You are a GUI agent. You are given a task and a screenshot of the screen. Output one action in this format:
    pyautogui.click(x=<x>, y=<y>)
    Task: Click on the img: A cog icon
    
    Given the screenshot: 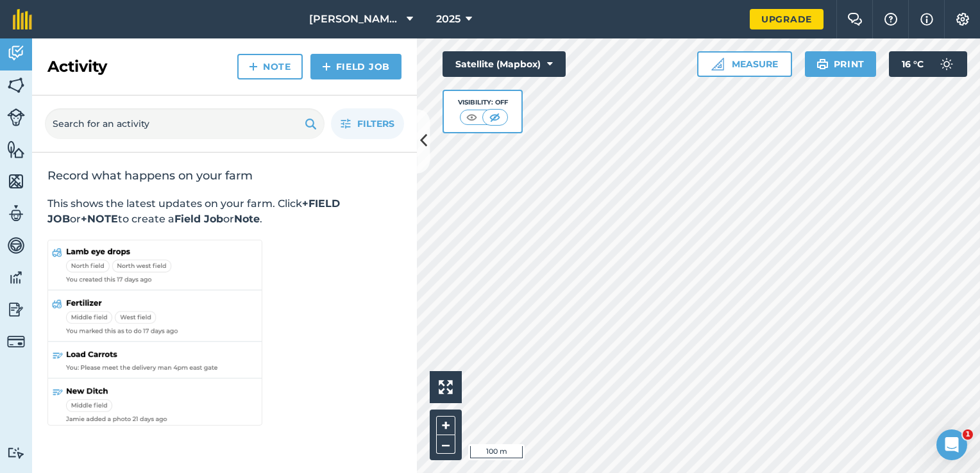 What is the action you would take?
    pyautogui.click(x=963, y=19)
    